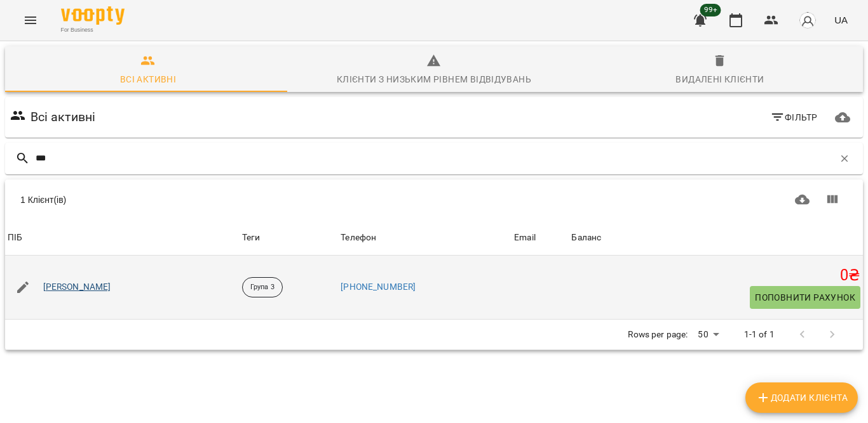 The height and width of the screenshot is (423, 868). Describe the element at coordinates (719, 79) in the screenshot. I see `div: Видалені клієнти` at that location.